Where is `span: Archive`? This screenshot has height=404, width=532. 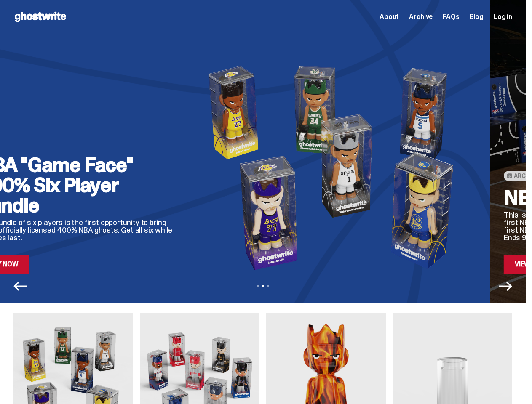 span: Archive is located at coordinates (421, 17).